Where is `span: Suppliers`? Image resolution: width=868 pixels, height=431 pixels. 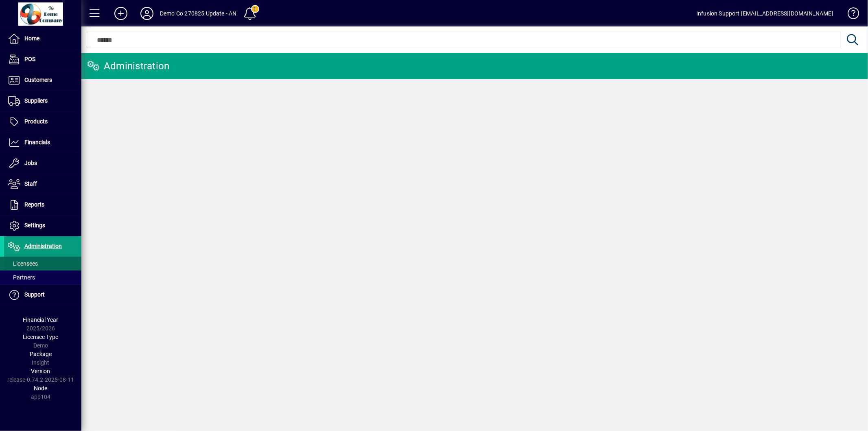
span: Suppliers is located at coordinates (36, 101).